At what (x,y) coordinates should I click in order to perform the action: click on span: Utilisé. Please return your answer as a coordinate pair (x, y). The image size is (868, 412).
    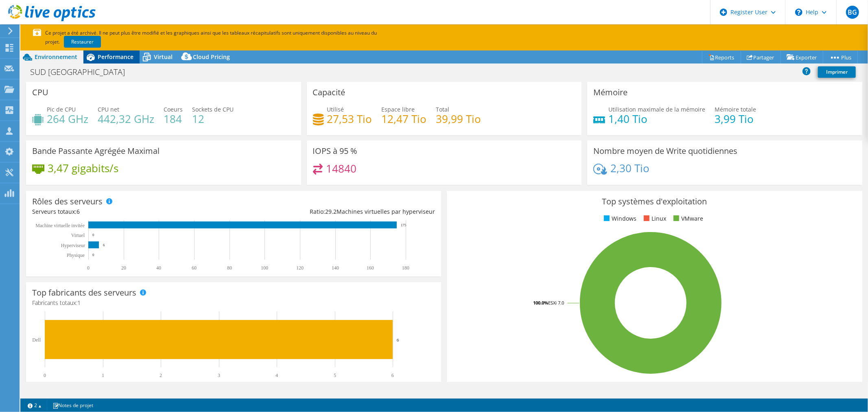
    Looking at the image, I should click on (335, 109).